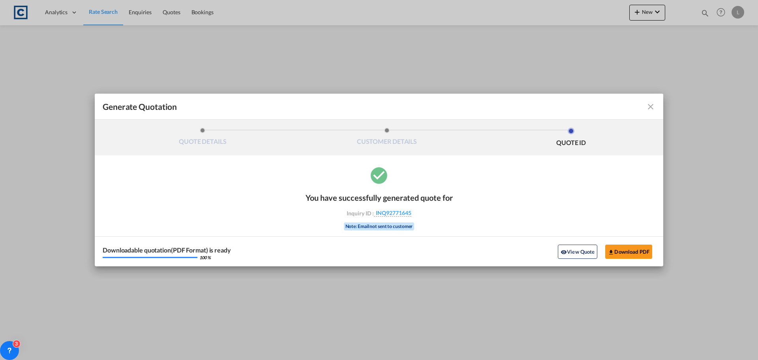  Describe the element at coordinates (203, 138) in the screenshot. I see `li: QUOTE DETAILS` at that location.